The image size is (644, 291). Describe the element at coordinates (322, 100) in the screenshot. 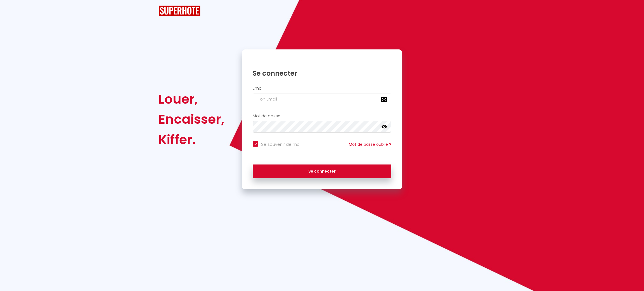

I see `input: Ton Email` at that location.